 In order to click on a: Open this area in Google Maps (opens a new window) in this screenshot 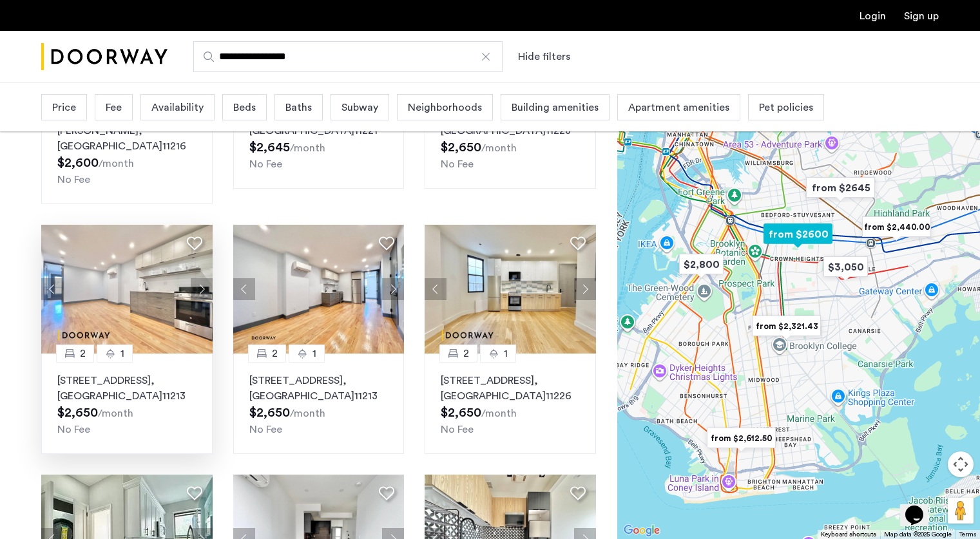, I will do `click(641, 531)`.